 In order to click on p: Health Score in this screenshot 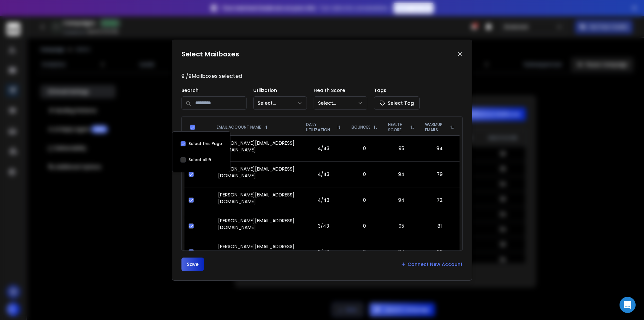, I will do `click(340, 90)`.